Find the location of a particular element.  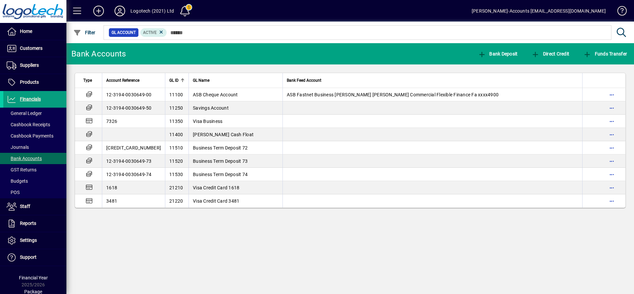

span: 21220 is located at coordinates (176, 201).